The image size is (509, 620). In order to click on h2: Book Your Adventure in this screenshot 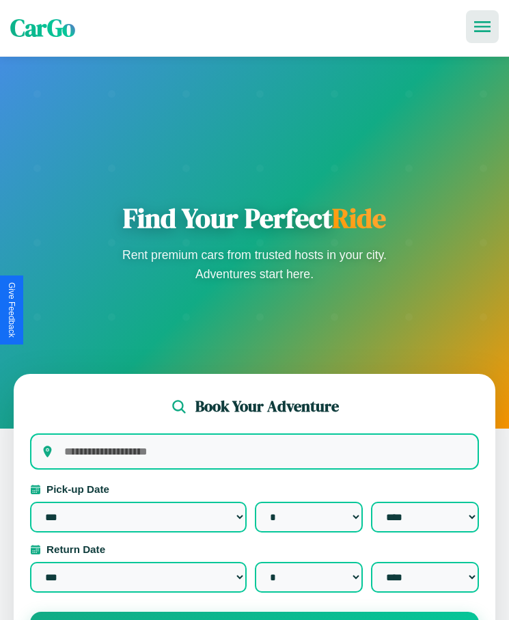, I will do `click(267, 406)`.